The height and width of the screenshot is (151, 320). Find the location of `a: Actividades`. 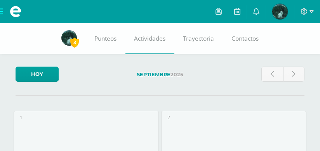

a: Actividades is located at coordinates (150, 39).